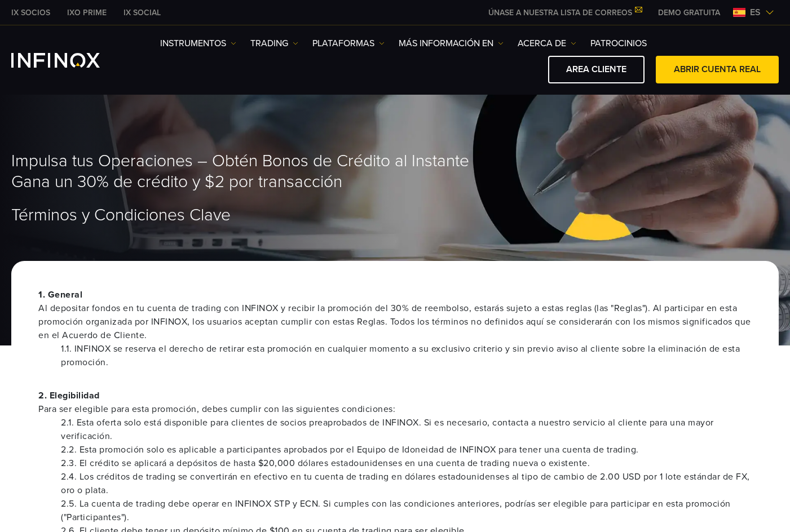  Describe the element at coordinates (348, 43) in the screenshot. I see `a: PLATAFORMAS` at that location.